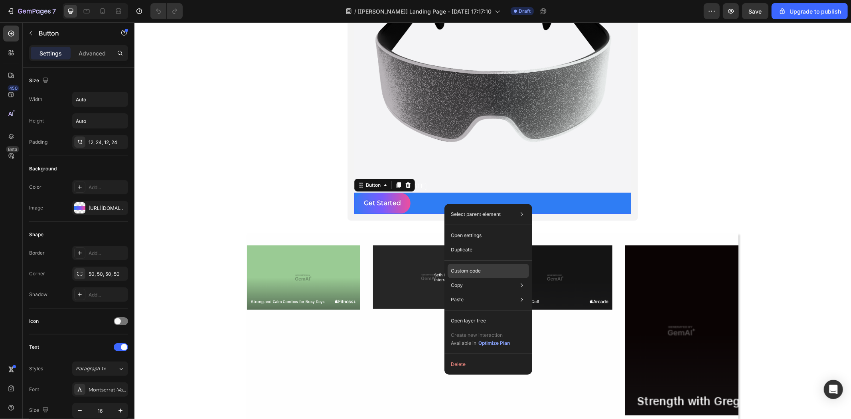  Describe the element at coordinates (73, 33) in the screenshot. I see `p: Button` at that location.